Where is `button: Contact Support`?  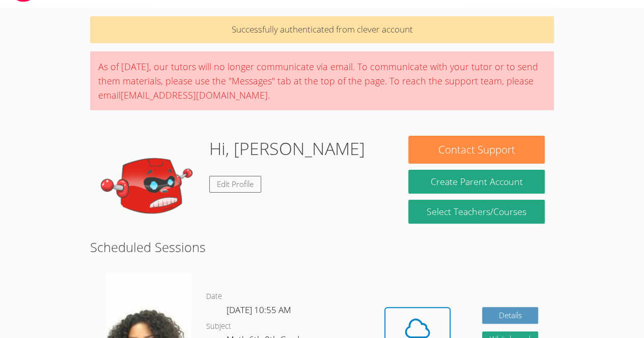
button: Contact Support is located at coordinates (476, 149).